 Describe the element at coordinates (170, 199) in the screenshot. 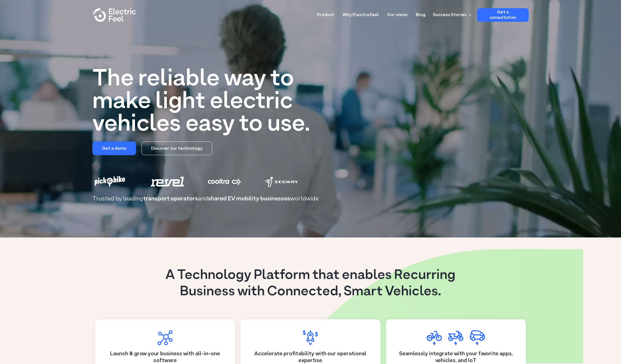

I see `span: transport operators` at that location.